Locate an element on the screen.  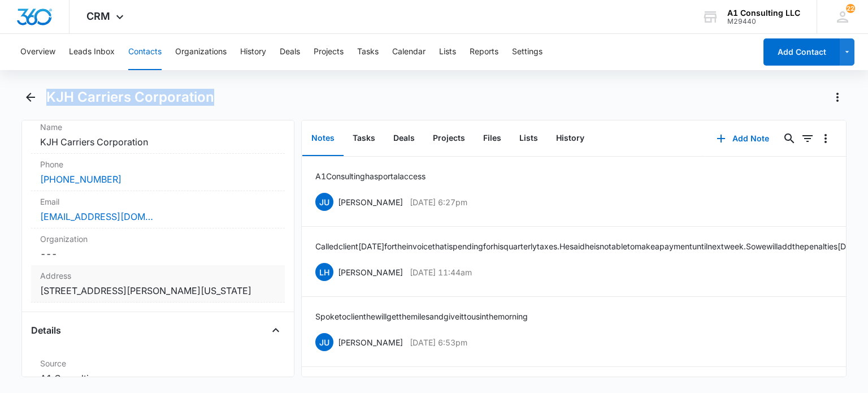
div: notifications count is located at coordinates (851, 9).